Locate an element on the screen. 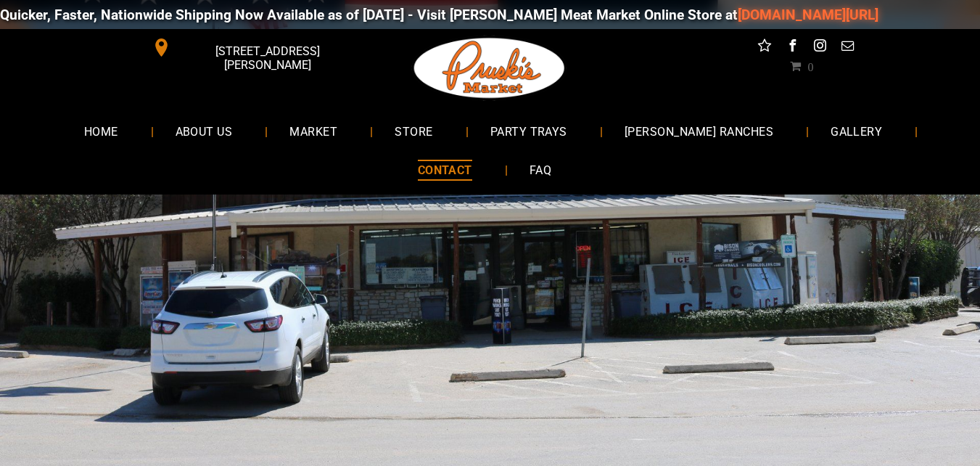  a: PARTY TRAYS is located at coordinates (529, 130).